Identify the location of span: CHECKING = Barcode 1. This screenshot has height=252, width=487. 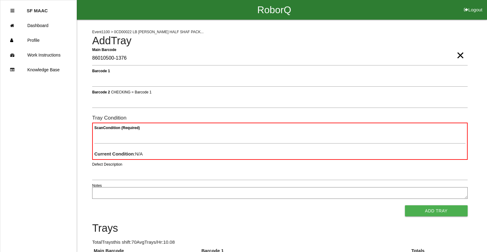
(131, 92).